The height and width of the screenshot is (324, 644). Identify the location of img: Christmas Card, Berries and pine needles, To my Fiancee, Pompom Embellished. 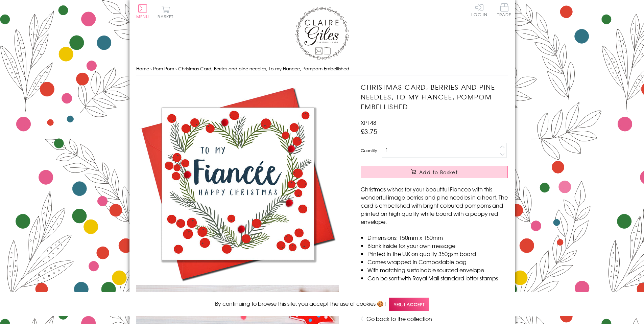
(238, 184).